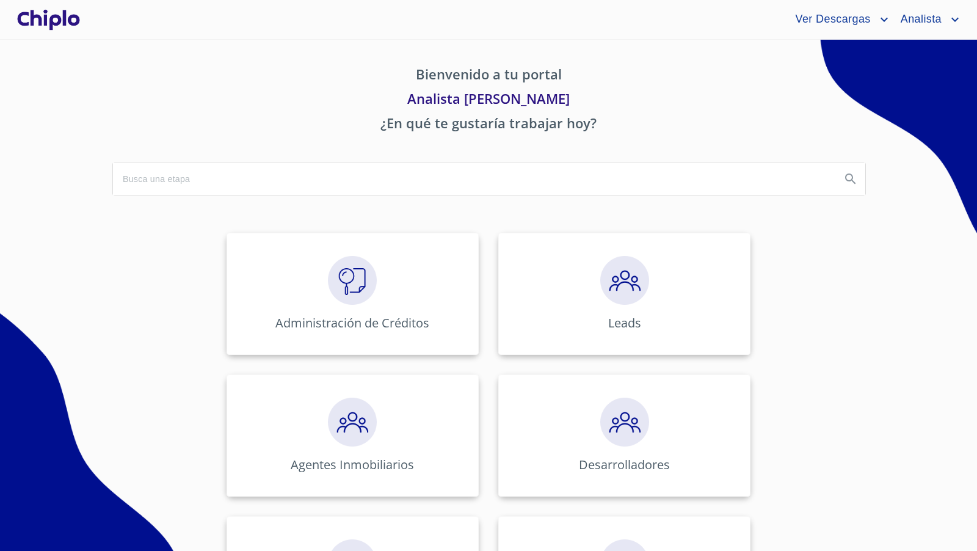 The height and width of the screenshot is (551, 977). Describe the element at coordinates (625, 323) in the screenshot. I see `p: Leads` at that location.